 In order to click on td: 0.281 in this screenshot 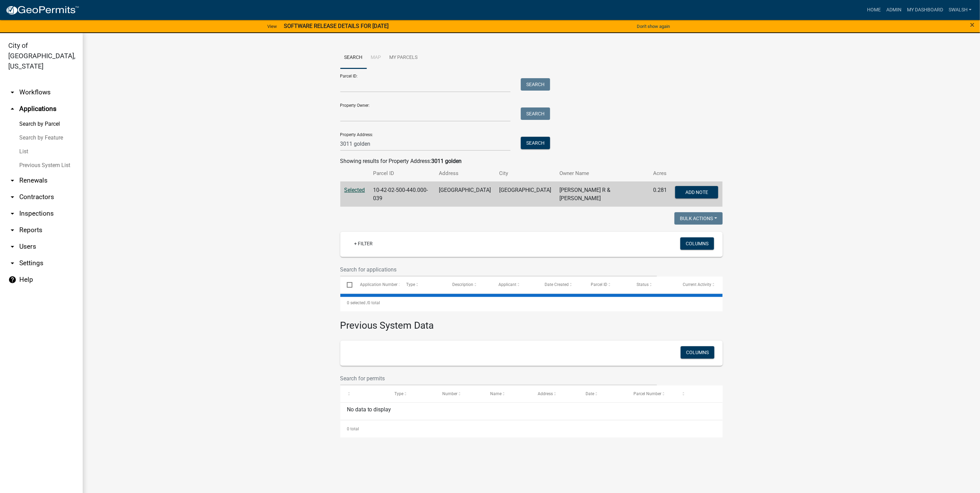, I will do `click(660, 194)`.